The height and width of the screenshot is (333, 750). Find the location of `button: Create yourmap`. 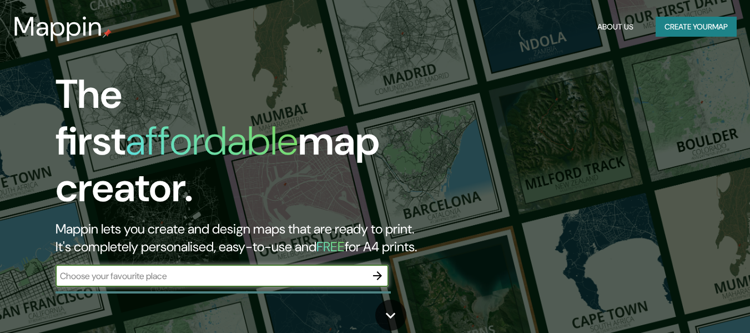

button: Create yourmap is located at coordinates (696, 27).